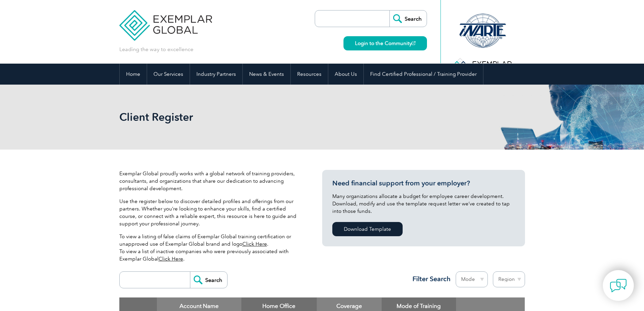  Describe the element at coordinates (424, 204) in the screenshot. I see `p: Many organizations allocate a budget for employee career development. Download, modify and use th...` at that location.